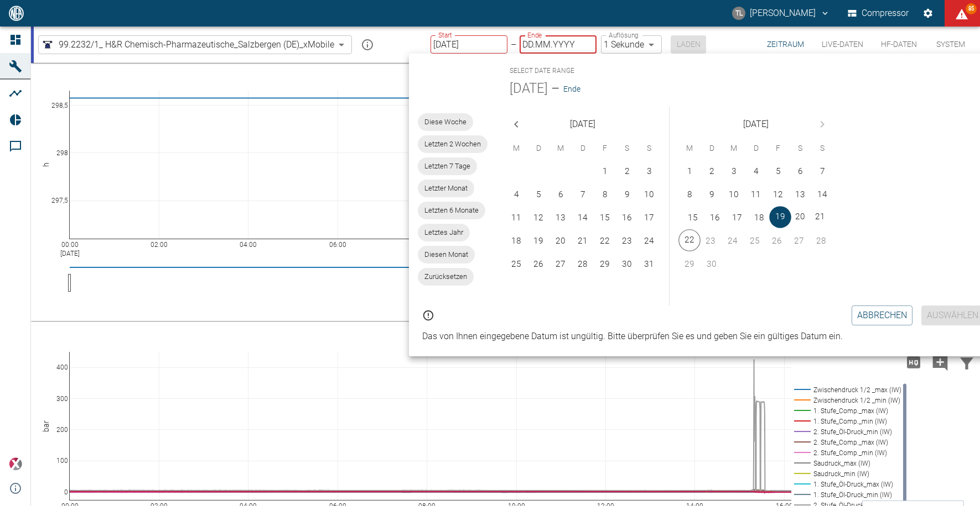  Describe the element at coordinates (445, 35) in the screenshot. I see `label: Start` at that location.